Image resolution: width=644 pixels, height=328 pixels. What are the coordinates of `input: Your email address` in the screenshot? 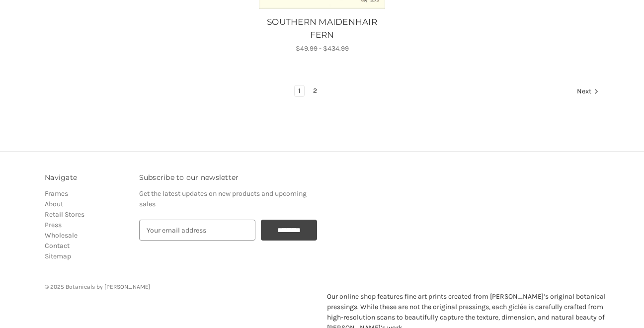 It's located at (197, 230).